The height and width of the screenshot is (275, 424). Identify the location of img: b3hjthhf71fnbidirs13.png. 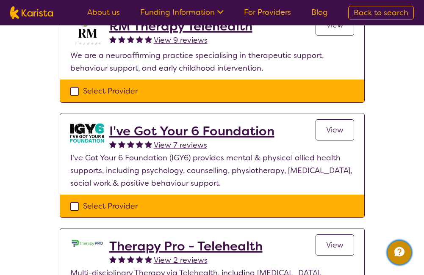
(87, 34).